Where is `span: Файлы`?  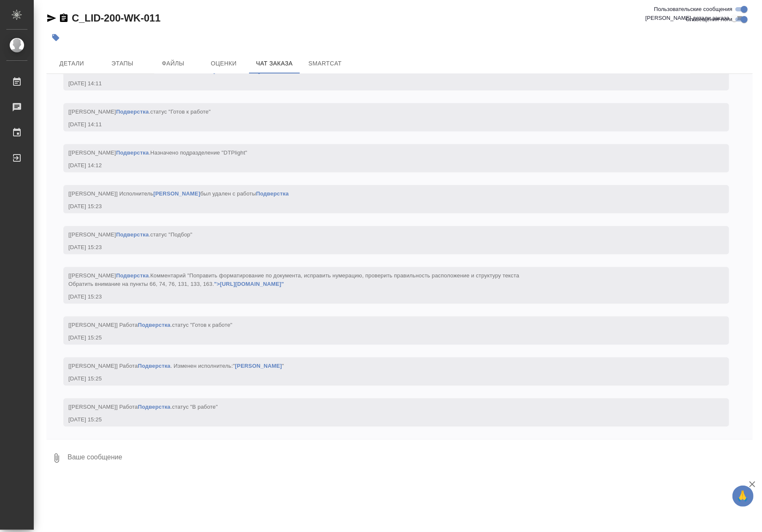 span: Файлы is located at coordinates (173, 64).